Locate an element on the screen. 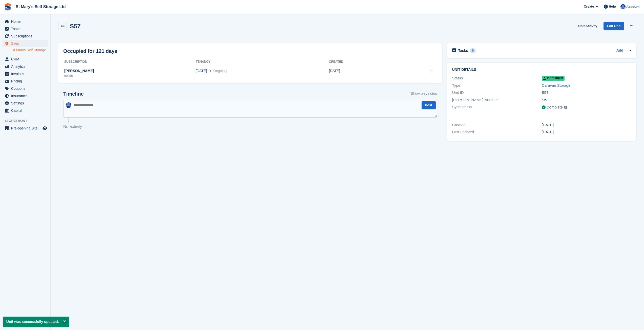 The height and width of the screenshot is (330, 644). span: Insurance is located at coordinates (26, 96).